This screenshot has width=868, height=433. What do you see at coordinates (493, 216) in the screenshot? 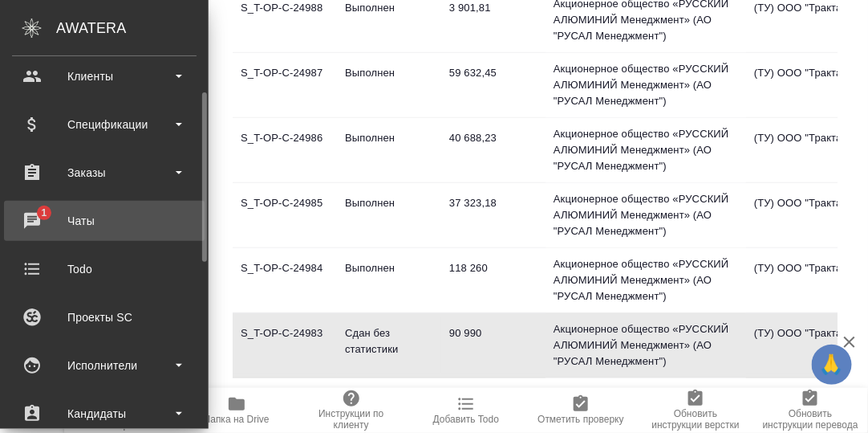
I see `td: 37 323,18` at bounding box center [493, 216].